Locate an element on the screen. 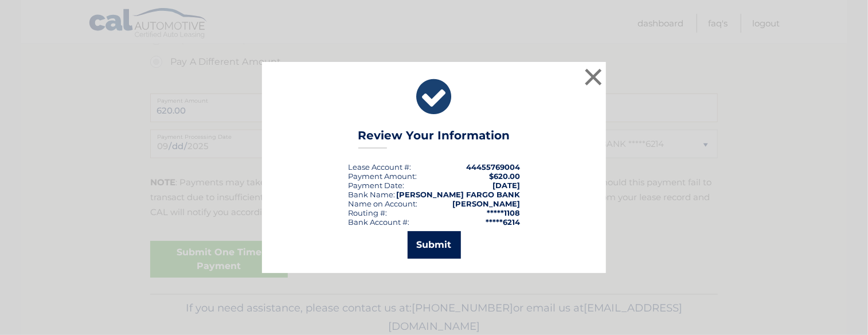  span: Payment Date is located at coordinates (375, 186).